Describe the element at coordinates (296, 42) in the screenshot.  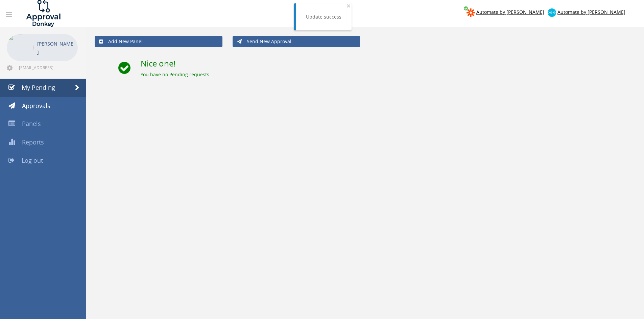
I see `a: Send New Approval` at that location.